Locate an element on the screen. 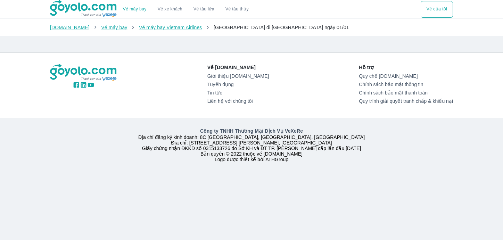 This screenshot has width=503, height=240. a: Tin tức is located at coordinates (238, 93).